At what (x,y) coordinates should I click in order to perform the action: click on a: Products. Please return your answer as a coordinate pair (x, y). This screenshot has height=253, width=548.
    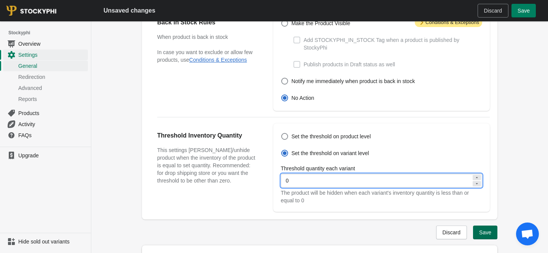
    Looking at the image, I should click on (45, 113).